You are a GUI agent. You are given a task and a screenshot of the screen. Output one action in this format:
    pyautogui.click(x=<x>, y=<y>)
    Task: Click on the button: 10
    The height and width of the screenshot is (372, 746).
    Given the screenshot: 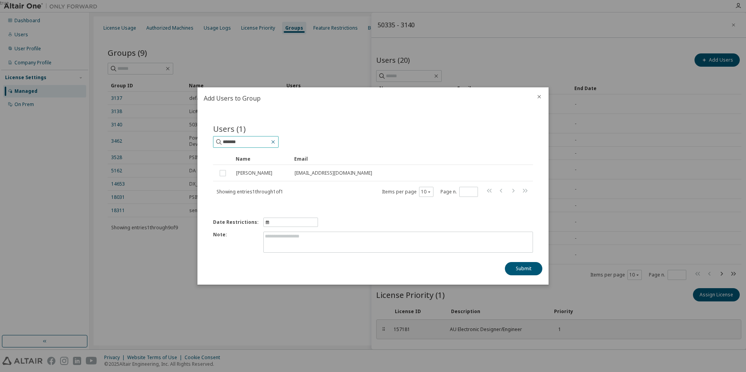 What is the action you would take?
    pyautogui.click(x=426, y=192)
    